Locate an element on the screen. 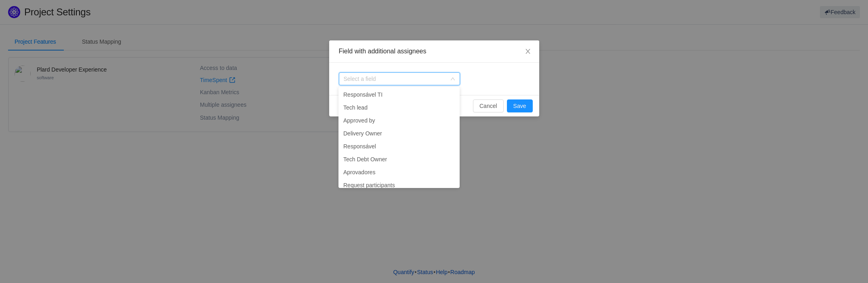 The width and height of the screenshot is (868, 283). button: Close is located at coordinates (528, 52).